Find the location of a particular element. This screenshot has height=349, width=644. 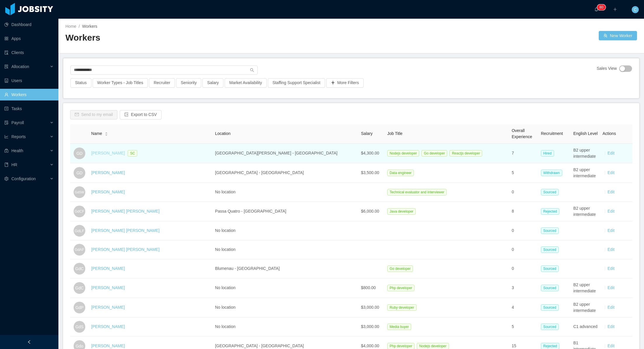

span: Allocation is located at coordinates (20, 66).